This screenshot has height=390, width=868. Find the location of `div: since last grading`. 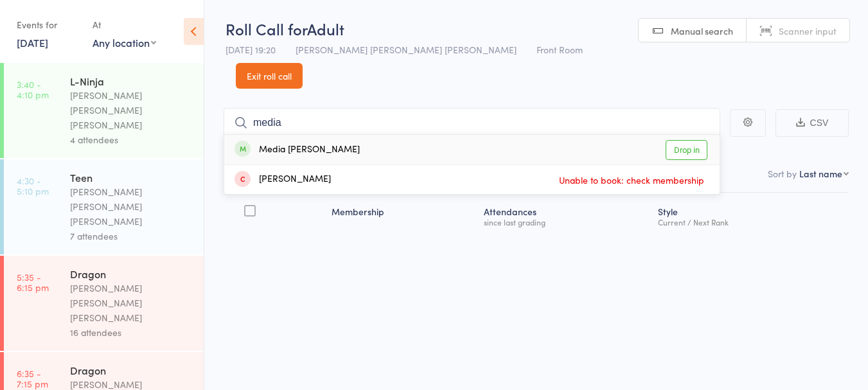

div: since last grading is located at coordinates (566, 222).